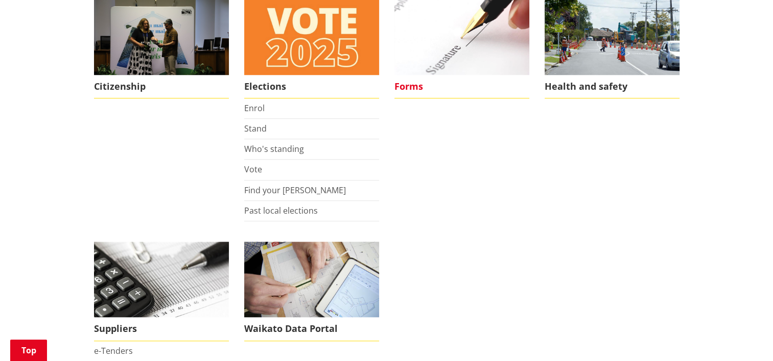 This screenshot has height=361, width=773. Describe the element at coordinates (161, 280) in the screenshot. I see `img: Suppliers` at that location.